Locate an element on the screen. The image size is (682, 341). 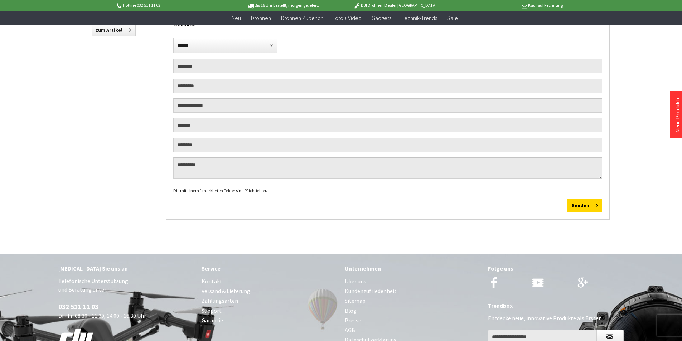
a: Versand & Lieferung is located at coordinates (270, 291).